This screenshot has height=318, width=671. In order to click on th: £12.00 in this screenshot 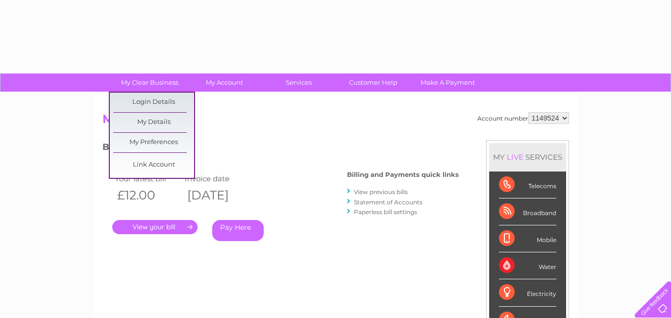, I will do `click(147, 195)`.